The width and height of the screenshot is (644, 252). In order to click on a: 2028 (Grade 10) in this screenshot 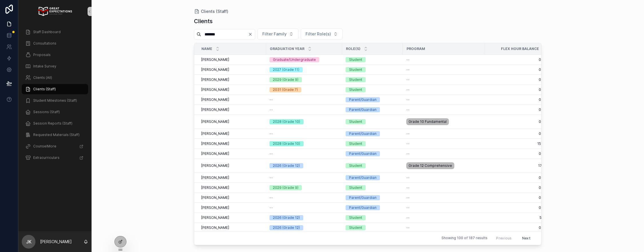, I will do `click(304, 122)`.